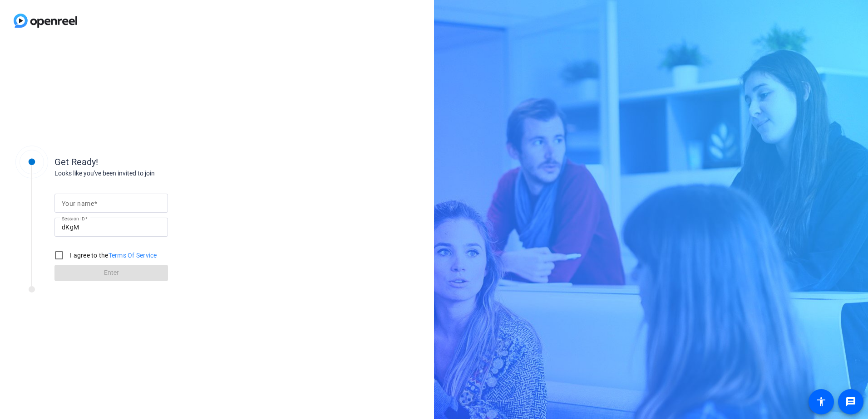 The image size is (868, 419). What do you see at coordinates (78, 204) in the screenshot?
I see `mat-label: Your name` at bounding box center [78, 204].